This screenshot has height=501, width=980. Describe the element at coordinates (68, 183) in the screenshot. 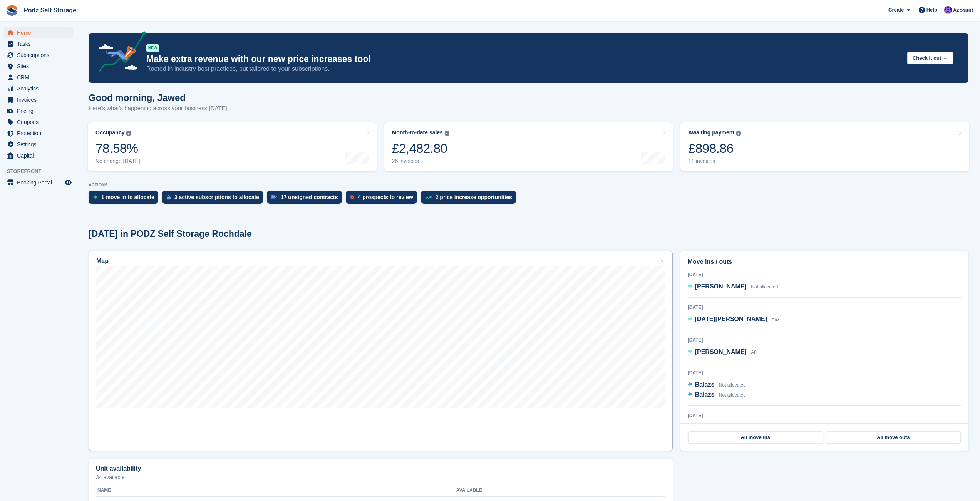

I see `a: Preview store` at that location.